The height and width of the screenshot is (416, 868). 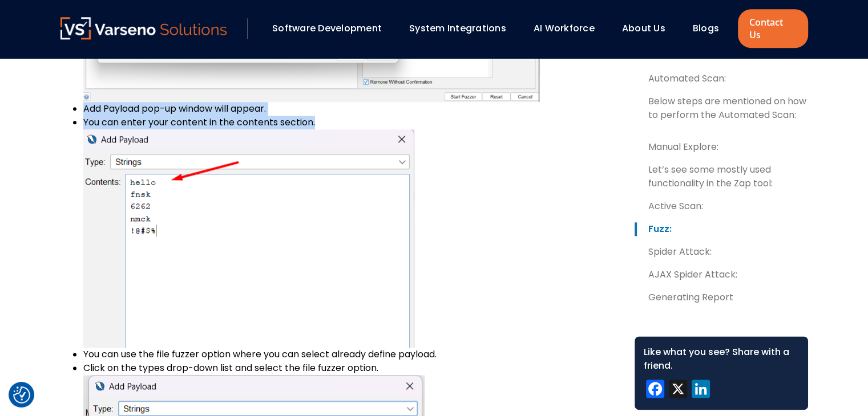 I want to click on li: You can use the file fuzzer option where you can select already define payload., so click(x=349, y=355).